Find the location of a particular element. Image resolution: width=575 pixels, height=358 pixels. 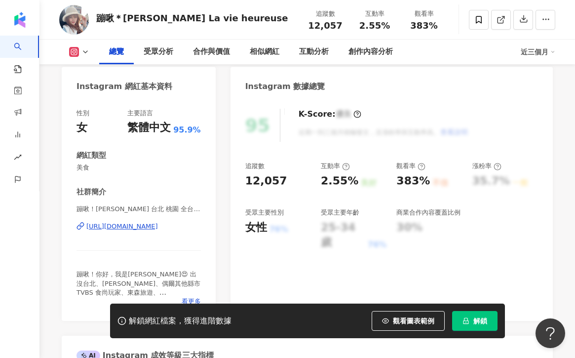

span: 美食 is located at coordinates (139, 167).